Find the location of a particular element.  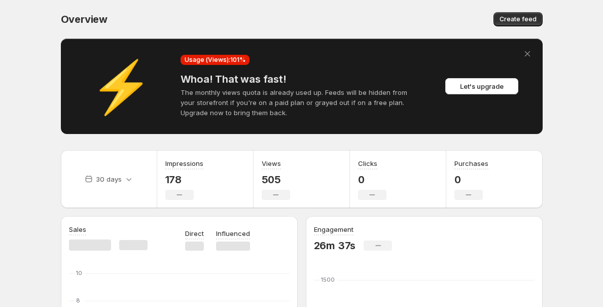

button: Let's upgrade is located at coordinates (481, 86).